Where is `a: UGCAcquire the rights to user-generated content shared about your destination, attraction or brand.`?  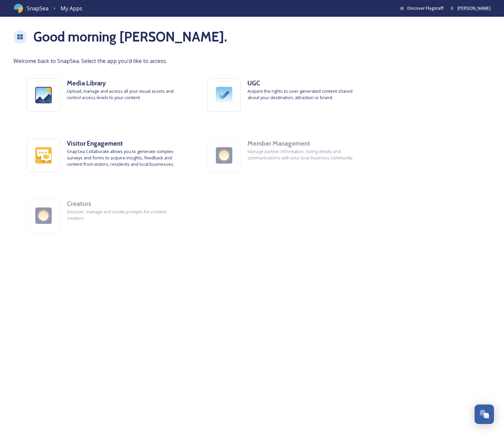
a: UGCAcquire the rights to user-generated content shared about your destination, attraction or brand. is located at coordinates (285, 95).